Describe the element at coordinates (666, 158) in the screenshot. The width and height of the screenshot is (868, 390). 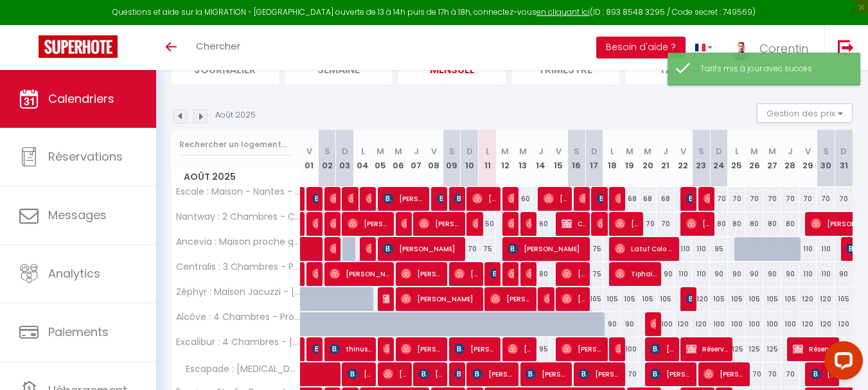
I see `th: 21` at that location.